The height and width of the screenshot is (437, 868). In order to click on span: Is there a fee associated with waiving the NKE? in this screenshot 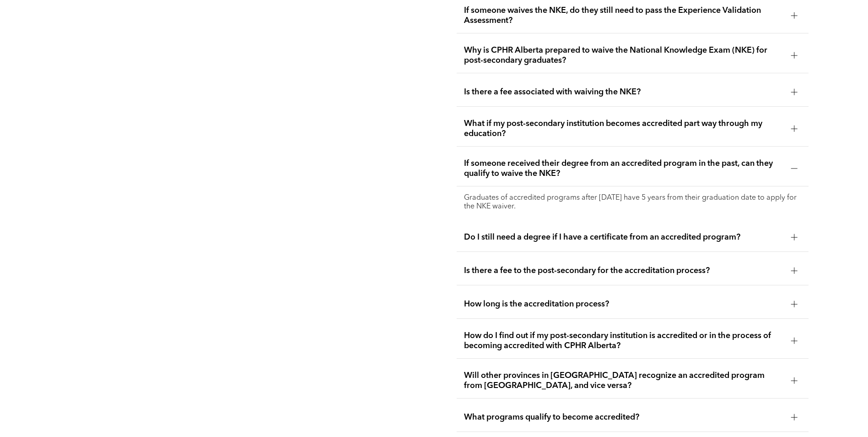, I will do `click(624, 92)`.